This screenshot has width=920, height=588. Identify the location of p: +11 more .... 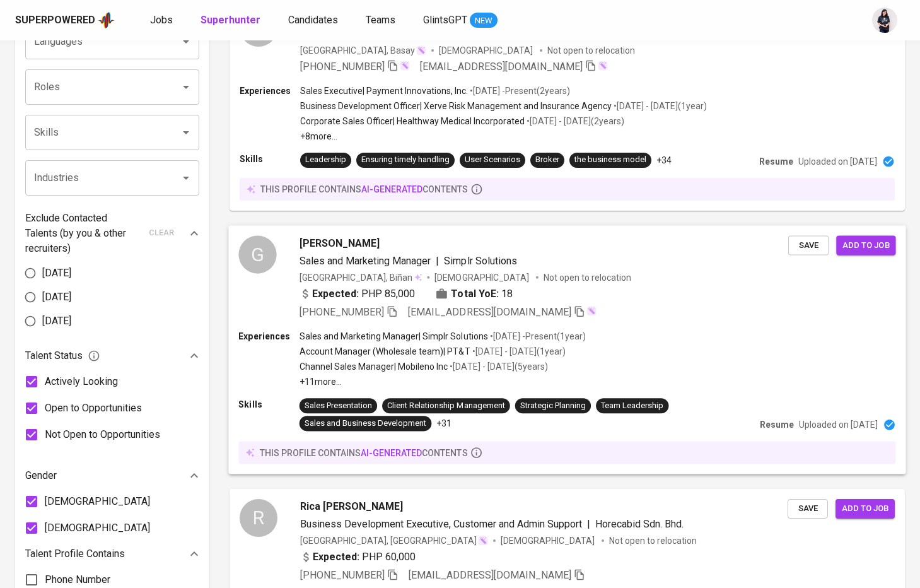
(443, 382).